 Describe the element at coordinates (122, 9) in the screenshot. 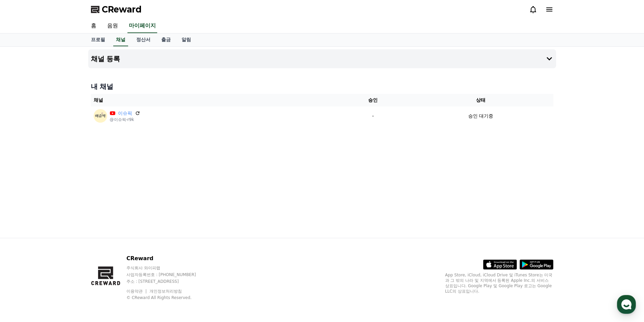

I see `span: CReward` at that location.